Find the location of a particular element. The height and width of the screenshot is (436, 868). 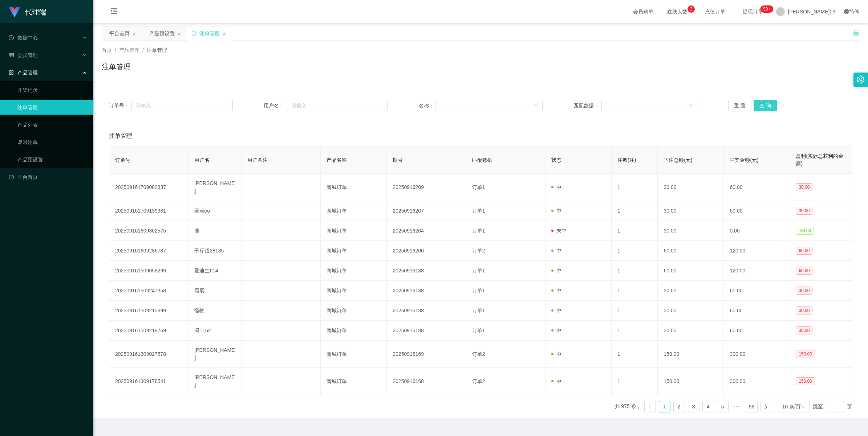

span: 用户名 is located at coordinates (202, 160).